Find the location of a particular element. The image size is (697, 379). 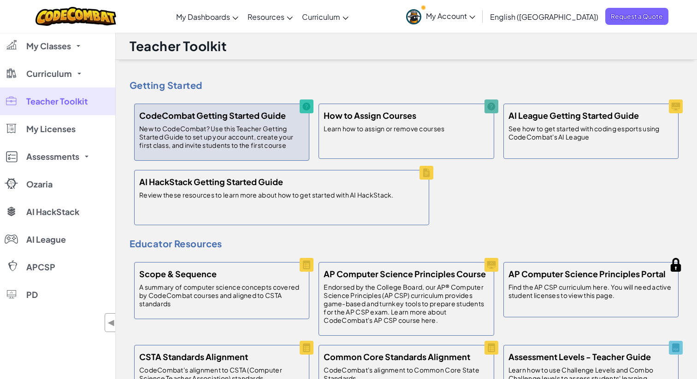

img: CodeCombat logo is located at coordinates (76, 16).